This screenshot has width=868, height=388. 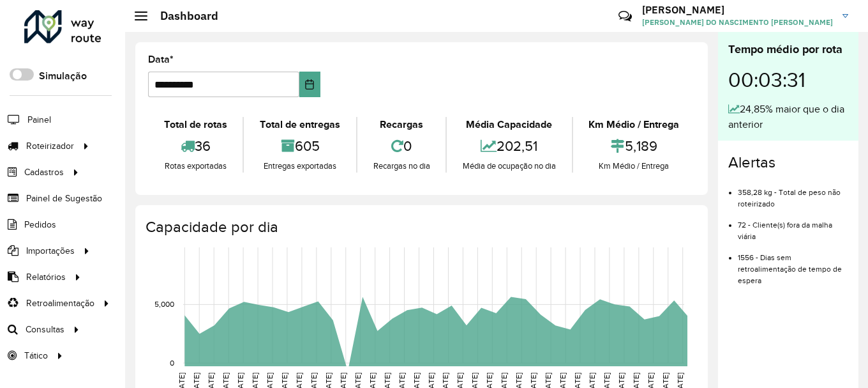 What do you see at coordinates (788, 80) in the screenshot?
I see `div: 00:03:31` at bounding box center [788, 80].